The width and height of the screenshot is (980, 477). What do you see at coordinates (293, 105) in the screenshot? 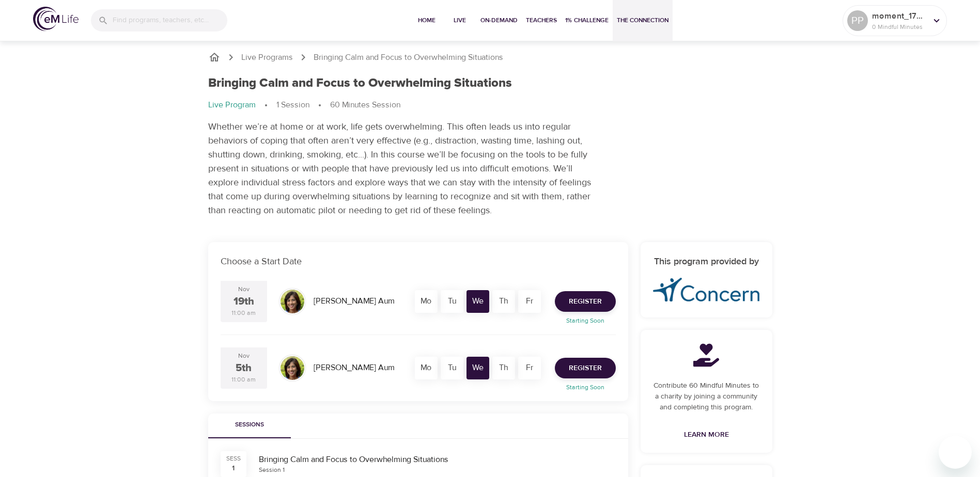
I see `p: 1 Session` at bounding box center [293, 105].